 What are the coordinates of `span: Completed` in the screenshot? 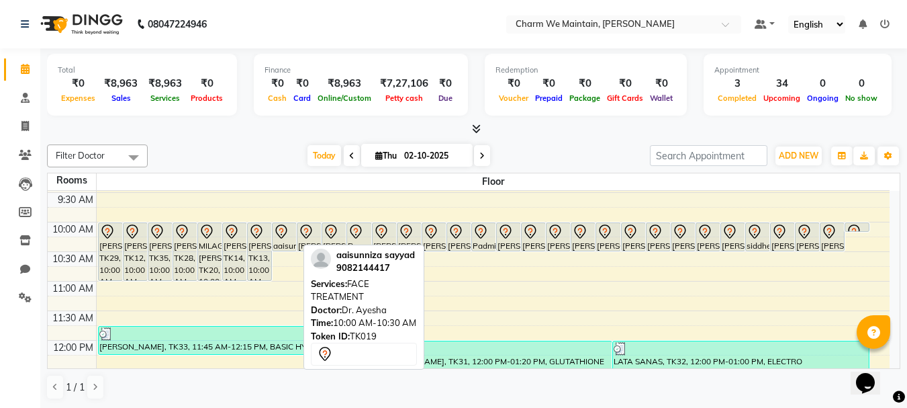 It's located at (737, 98).